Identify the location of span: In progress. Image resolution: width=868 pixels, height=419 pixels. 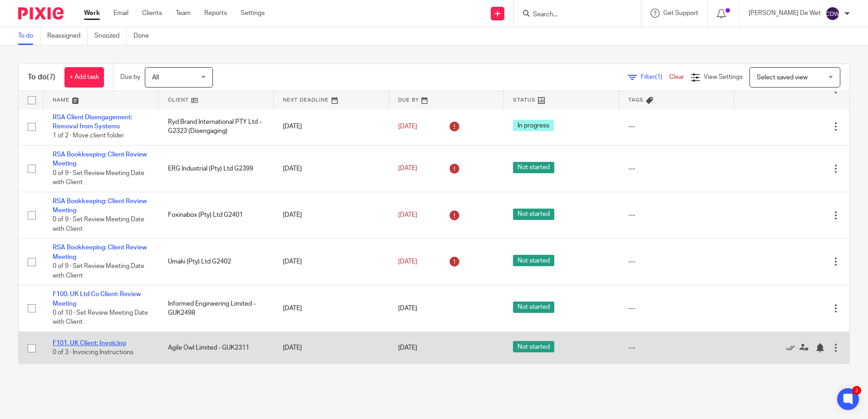
(533, 125).